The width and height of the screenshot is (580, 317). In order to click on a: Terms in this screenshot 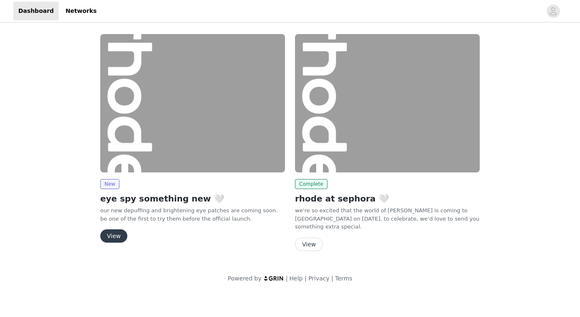, I will do `click(343, 279)`.